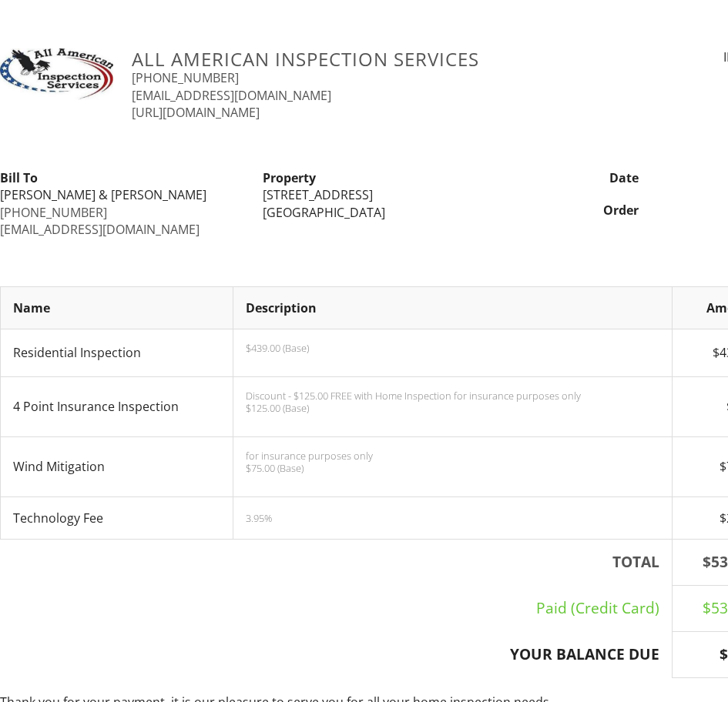  What do you see at coordinates (452, 396) in the screenshot?
I see `div: Discount - $125.00 FREE with Home Inspection for insurance purposes only` at bounding box center [452, 396].